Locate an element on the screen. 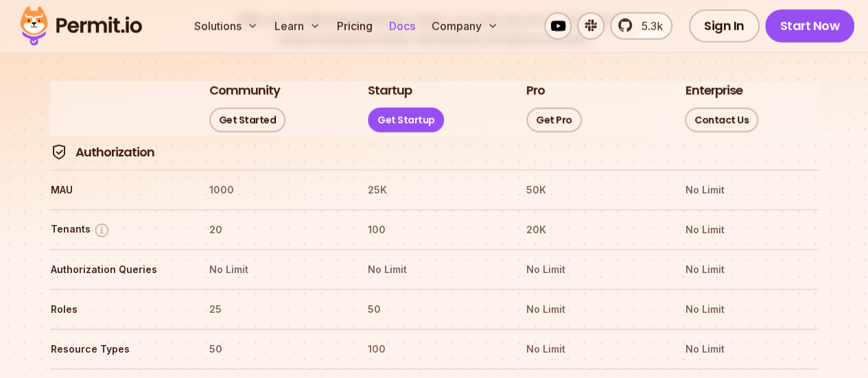 This screenshot has width=868, height=378. a: Contact Us is located at coordinates (721, 120).